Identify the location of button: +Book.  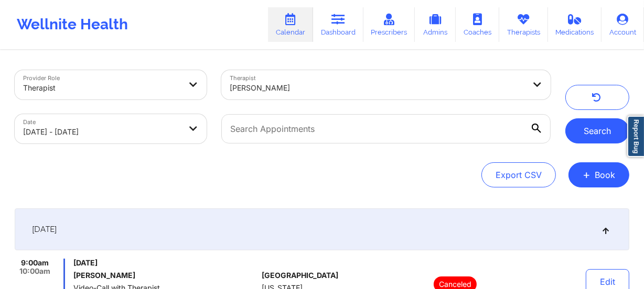
(599, 175).